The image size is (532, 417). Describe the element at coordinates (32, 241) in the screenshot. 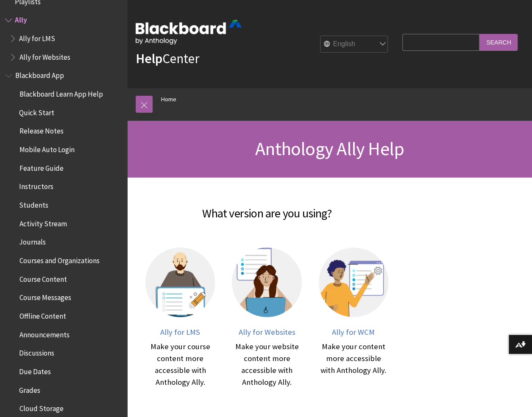

I see `span: Journals` at that location.